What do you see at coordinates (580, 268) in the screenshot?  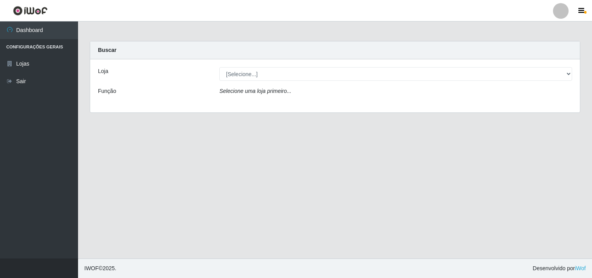 I see `a: iWof` at bounding box center [580, 268].